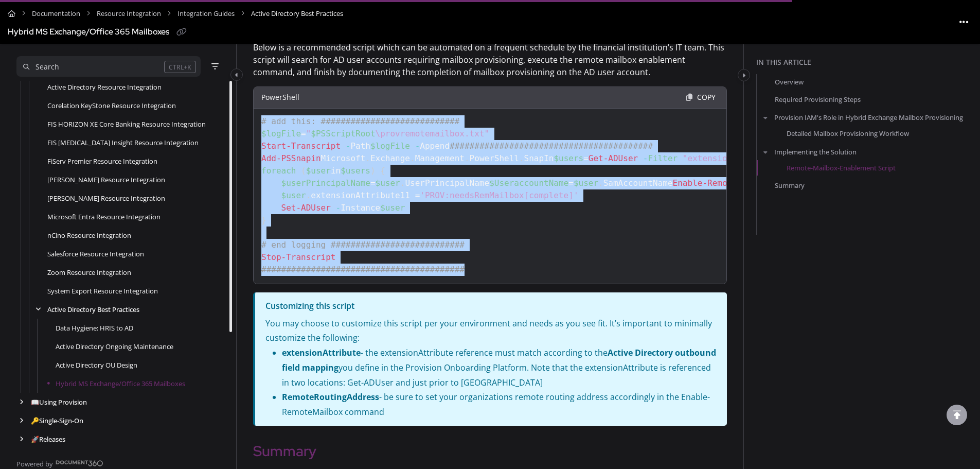 This screenshot has height=469, width=980. I want to click on span: Get-ADUser, so click(613, 158).